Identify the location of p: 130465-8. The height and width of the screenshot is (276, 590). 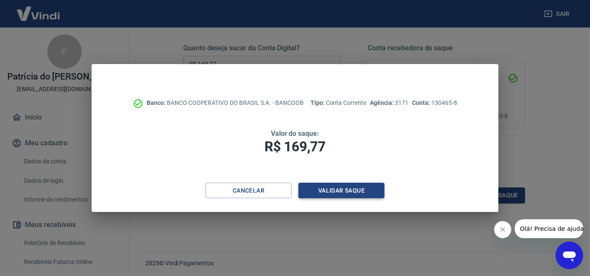
(434, 103).